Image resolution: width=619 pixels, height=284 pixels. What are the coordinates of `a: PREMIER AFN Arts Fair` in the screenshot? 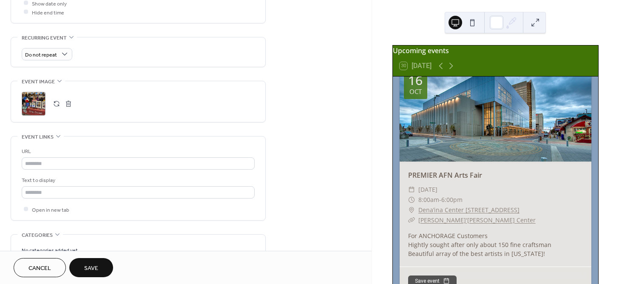 It's located at (445, 175).